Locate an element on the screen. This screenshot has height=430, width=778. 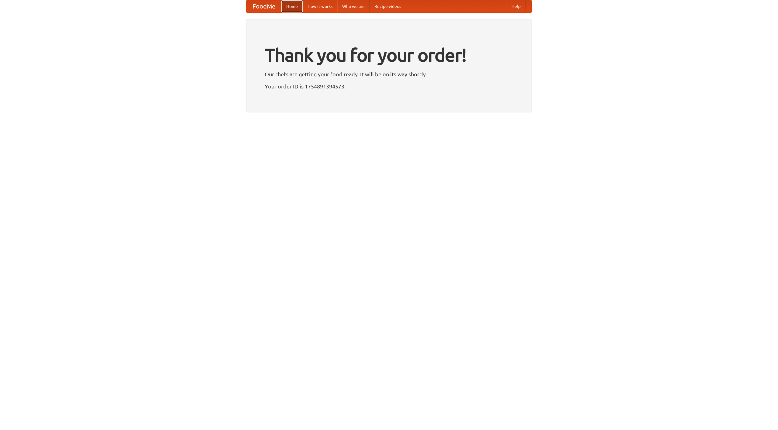
p: Our chefs are getting your food ready. It will be on its way shortly. is located at coordinates (389, 74).